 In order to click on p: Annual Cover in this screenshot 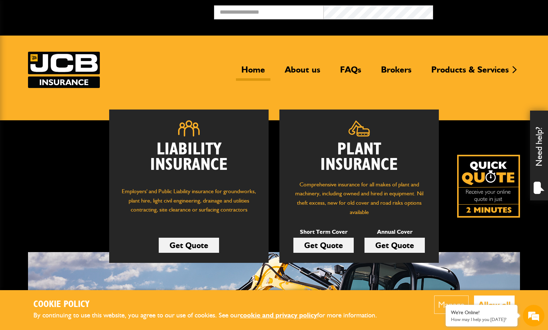, I will do `click(394, 232)`.